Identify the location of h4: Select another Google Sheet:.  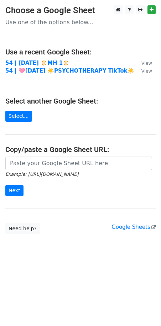
(80, 101).